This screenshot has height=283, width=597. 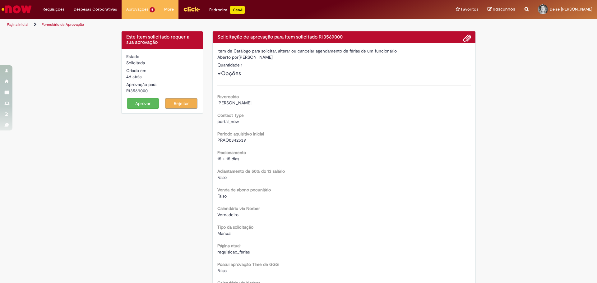 I want to click on label: Estado, so click(x=133, y=57).